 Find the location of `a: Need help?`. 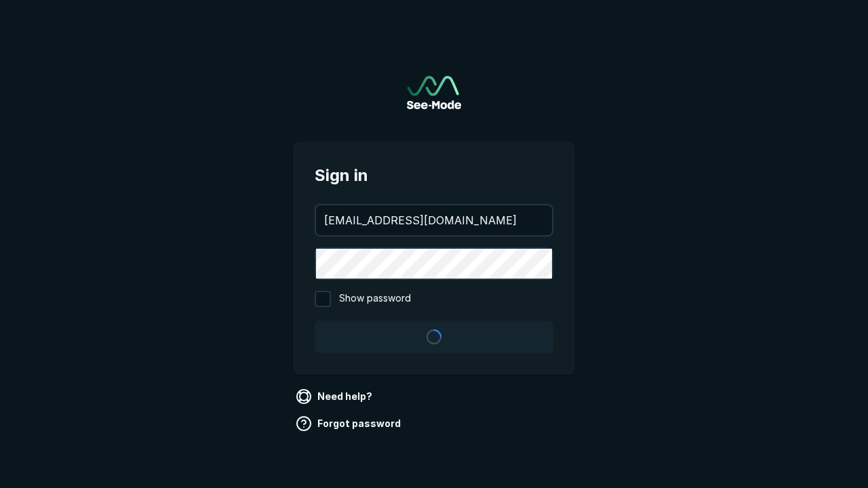

a: Need help? is located at coordinates (335, 396).